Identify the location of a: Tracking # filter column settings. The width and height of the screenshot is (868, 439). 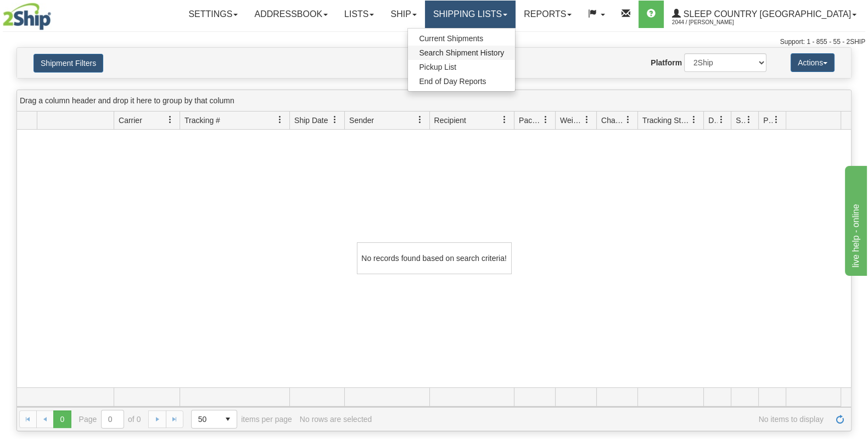
(280, 120).